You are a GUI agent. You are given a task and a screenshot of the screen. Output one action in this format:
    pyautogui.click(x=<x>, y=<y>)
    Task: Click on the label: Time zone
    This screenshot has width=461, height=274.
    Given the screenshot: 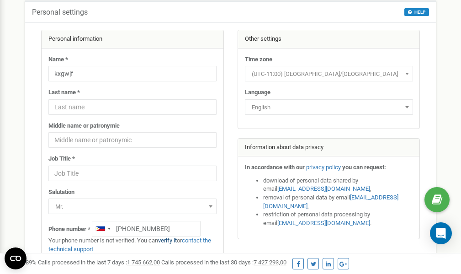 What is the action you would take?
    pyautogui.click(x=258, y=59)
    